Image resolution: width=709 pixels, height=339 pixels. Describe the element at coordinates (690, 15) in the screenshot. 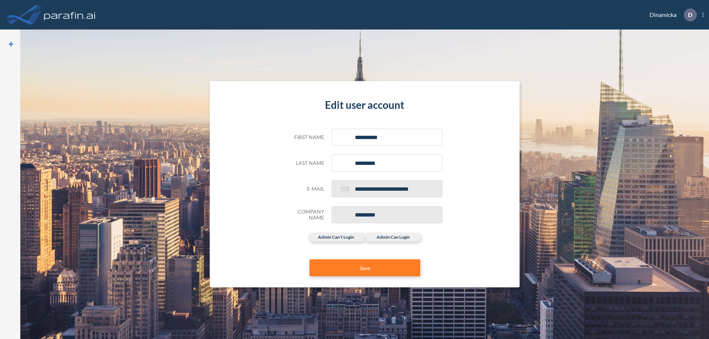

I see `p: D` at that location.